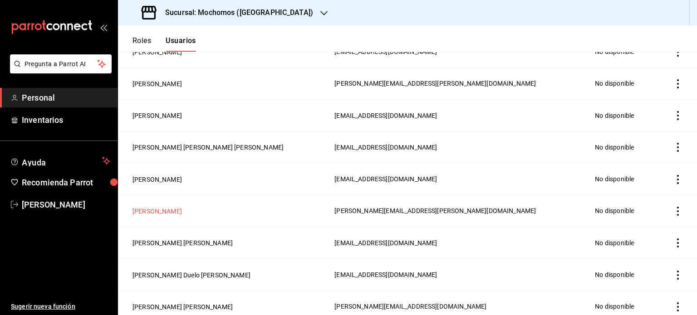  Describe the element at coordinates (141, 44) in the screenshot. I see `button: Roles` at that location.